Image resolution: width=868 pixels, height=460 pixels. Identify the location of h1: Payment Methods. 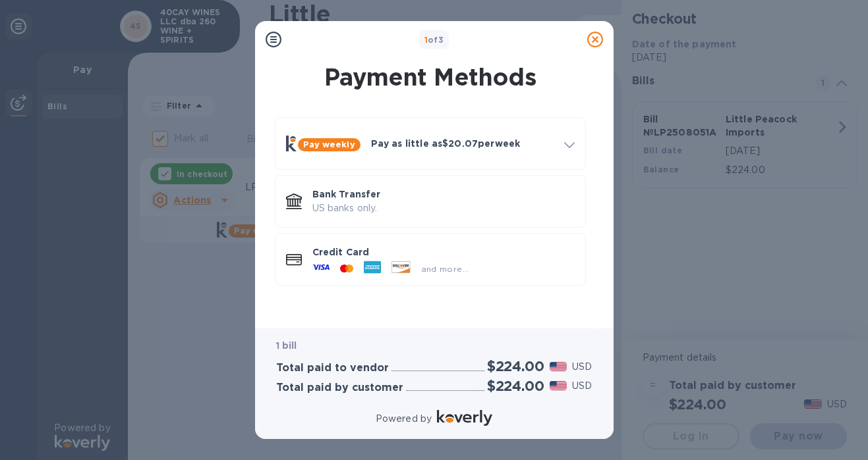
(430, 77).